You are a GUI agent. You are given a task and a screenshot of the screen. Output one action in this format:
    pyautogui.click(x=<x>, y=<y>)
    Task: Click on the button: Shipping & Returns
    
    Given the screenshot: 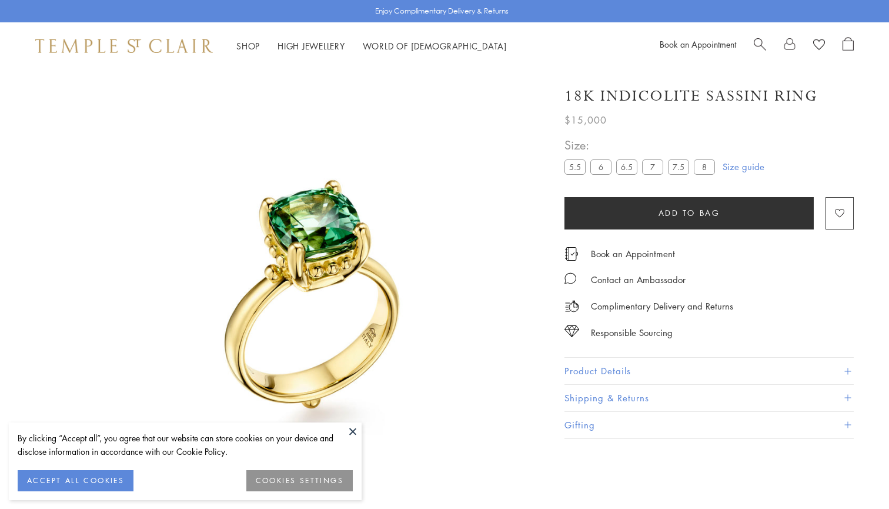 What is the action you would take?
    pyautogui.click(x=709, y=398)
    